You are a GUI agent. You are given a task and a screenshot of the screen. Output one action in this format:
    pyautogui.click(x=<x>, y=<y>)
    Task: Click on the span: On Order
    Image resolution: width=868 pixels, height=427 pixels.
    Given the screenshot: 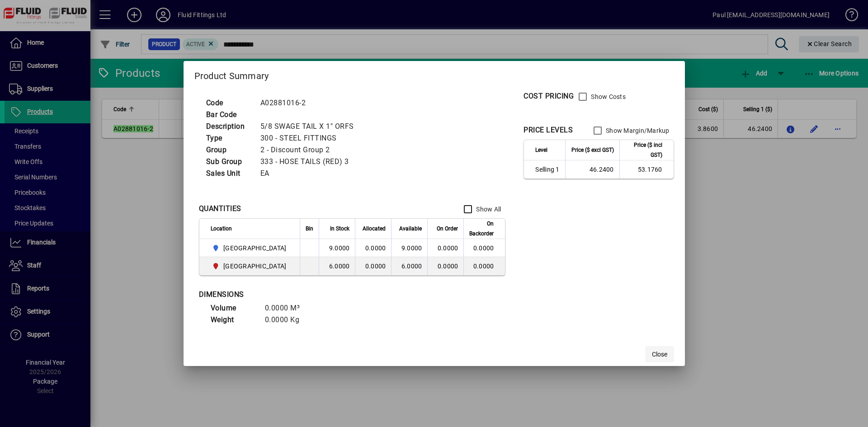 What is the action you would take?
    pyautogui.click(x=447, y=229)
    